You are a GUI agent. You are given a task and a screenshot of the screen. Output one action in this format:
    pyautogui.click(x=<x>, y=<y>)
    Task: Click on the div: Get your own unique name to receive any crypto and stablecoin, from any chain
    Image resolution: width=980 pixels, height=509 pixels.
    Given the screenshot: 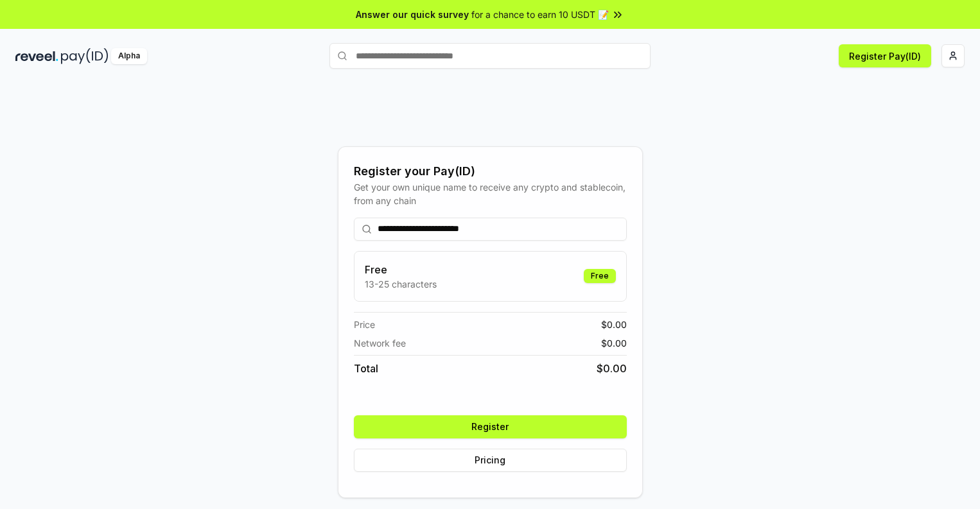 What is the action you would take?
    pyautogui.click(x=490, y=194)
    